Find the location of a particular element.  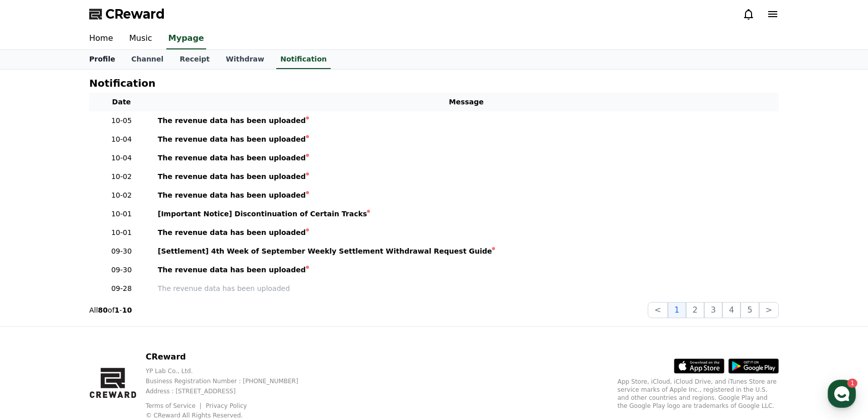

a: [Important Notice] Discontinuation of Certain Tracks is located at coordinates (466, 213).